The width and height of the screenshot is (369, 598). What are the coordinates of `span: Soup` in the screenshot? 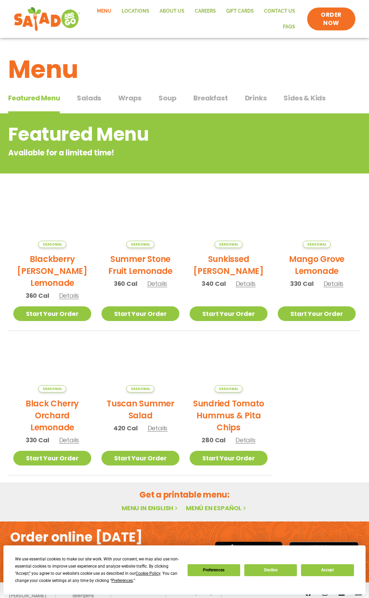 It's located at (167, 98).